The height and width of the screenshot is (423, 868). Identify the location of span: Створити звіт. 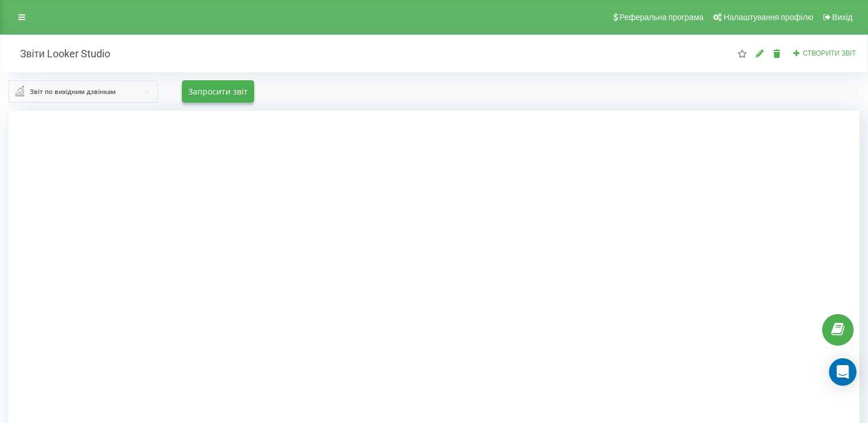
(829, 53).